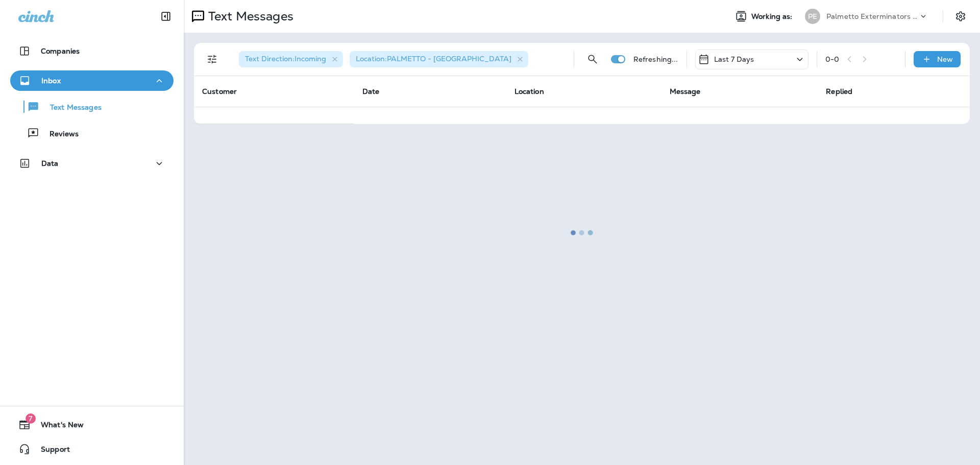  What do you see at coordinates (50, 451) in the screenshot?
I see `span: Support` at bounding box center [50, 451].